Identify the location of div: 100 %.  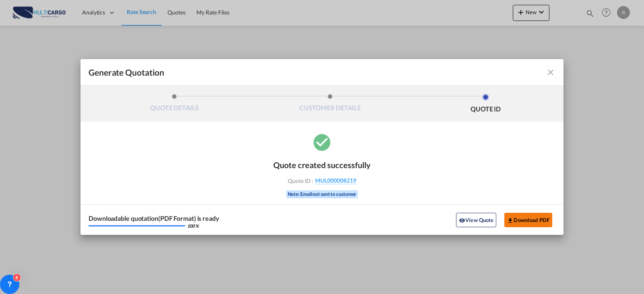
(192, 225).